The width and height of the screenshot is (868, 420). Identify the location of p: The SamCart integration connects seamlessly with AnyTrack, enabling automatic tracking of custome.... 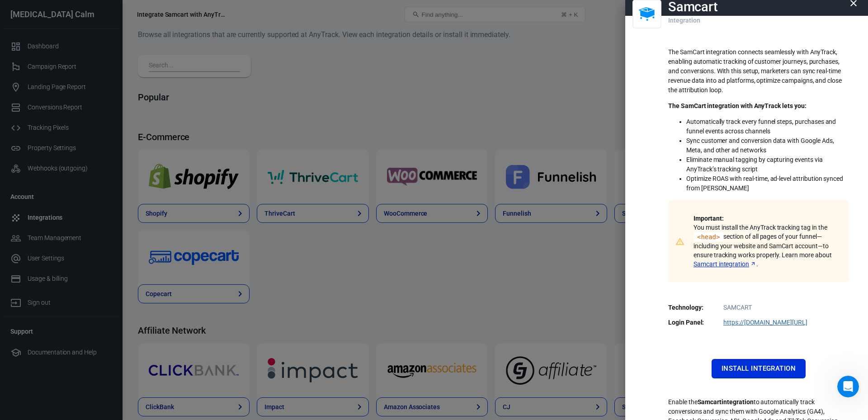
(759, 71).